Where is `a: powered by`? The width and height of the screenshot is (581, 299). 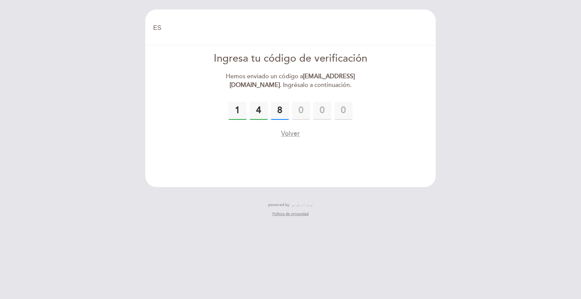
a: powered by is located at coordinates (290, 205).